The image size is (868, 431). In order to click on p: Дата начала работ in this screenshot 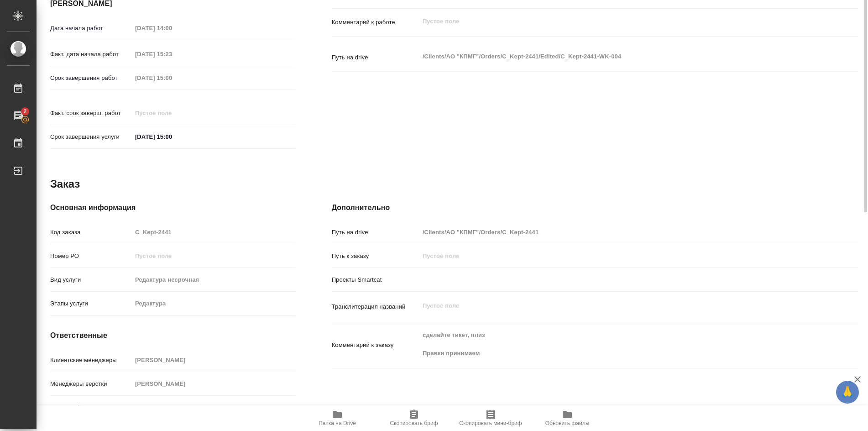, I will do `click(91, 28)`.